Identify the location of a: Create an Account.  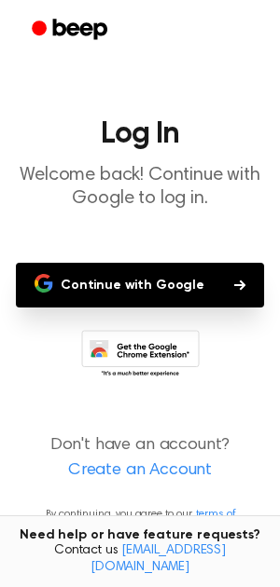
(140, 471).